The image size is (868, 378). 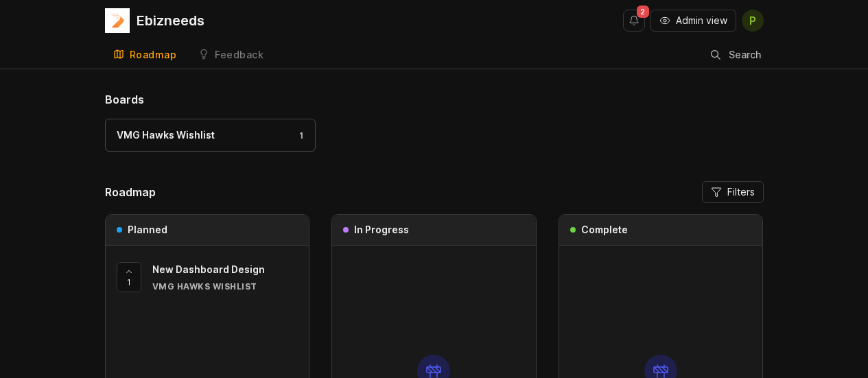 What do you see at coordinates (733, 192) in the screenshot?
I see `button: Filters` at bounding box center [733, 192].